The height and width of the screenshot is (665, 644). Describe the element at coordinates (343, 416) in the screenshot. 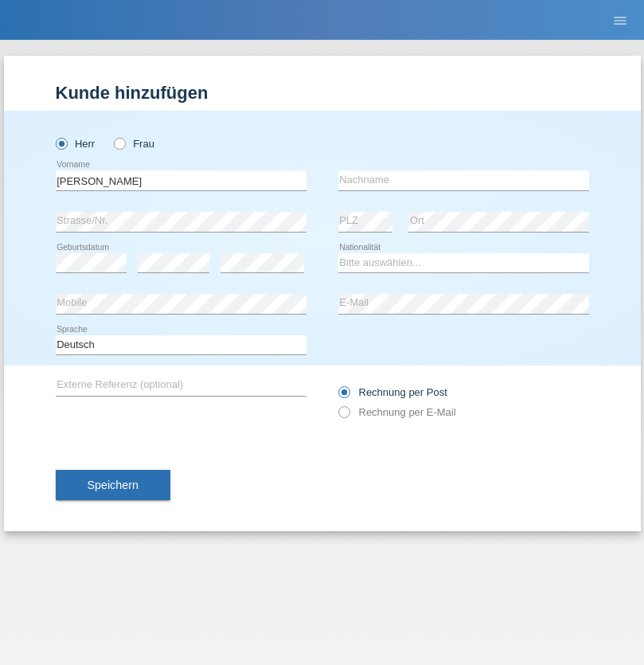

I see `input: Rechnung per E-Mail` at that location.